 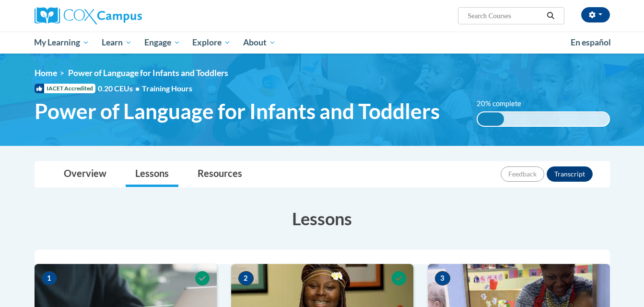 What do you see at coordinates (504, 104) in the screenshot?
I see `label: 20% complete` at bounding box center [504, 104].